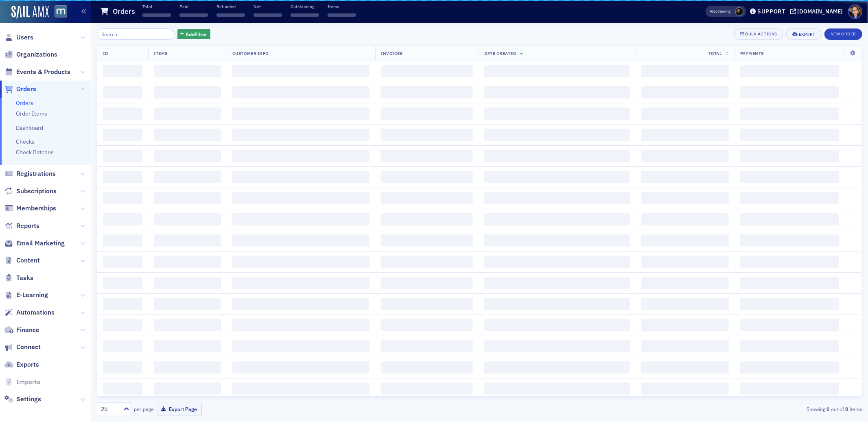 This screenshot has height=422, width=868. What do you see at coordinates (22, 382) in the screenshot?
I see `a: Imports` at bounding box center [22, 382].